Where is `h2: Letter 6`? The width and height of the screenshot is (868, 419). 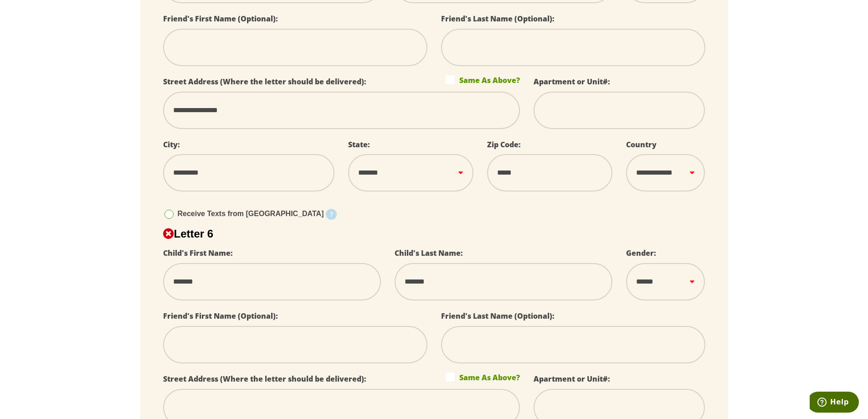
h2: Letter 6 is located at coordinates (434, 234).